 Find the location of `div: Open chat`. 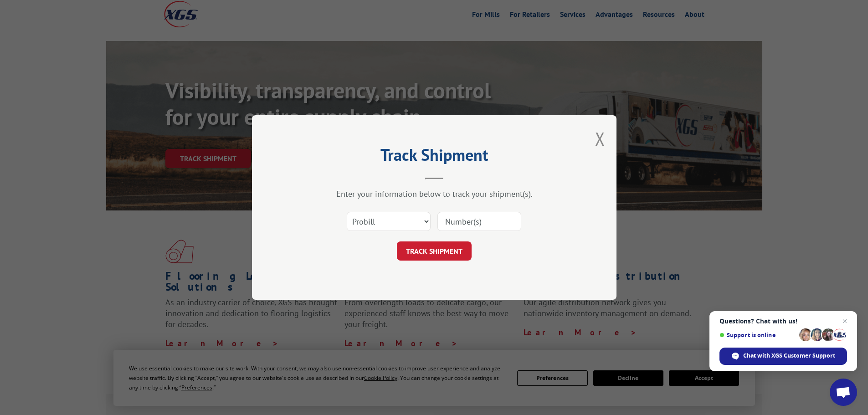

div: Open chat is located at coordinates (843, 392).